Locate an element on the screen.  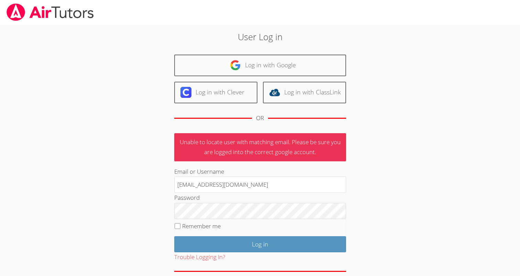
label: Password is located at coordinates (187, 198).